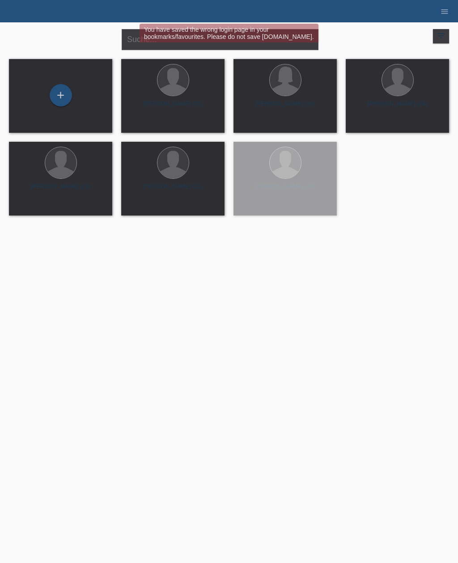 The width and height of the screenshot is (458, 563). I want to click on div: Kund*in hinzufügen, so click(61, 95).